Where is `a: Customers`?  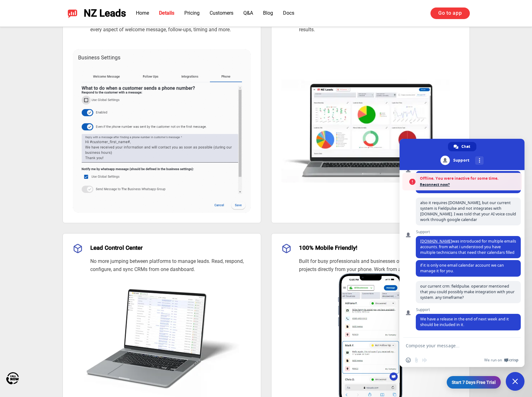
a: Customers is located at coordinates (221, 13).